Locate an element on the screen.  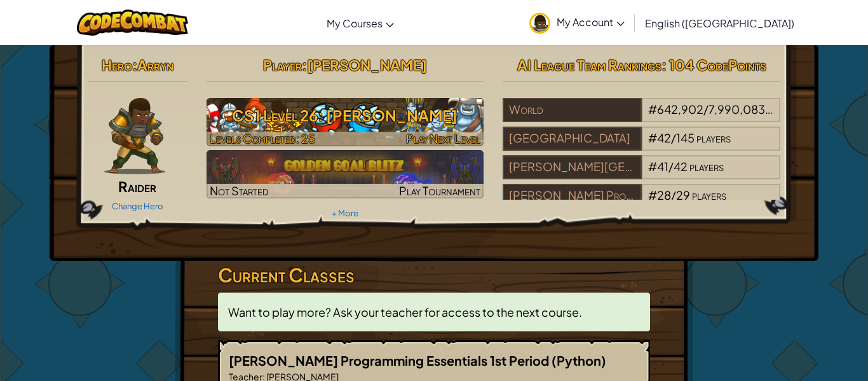
span: Arryn is located at coordinates (155, 65).